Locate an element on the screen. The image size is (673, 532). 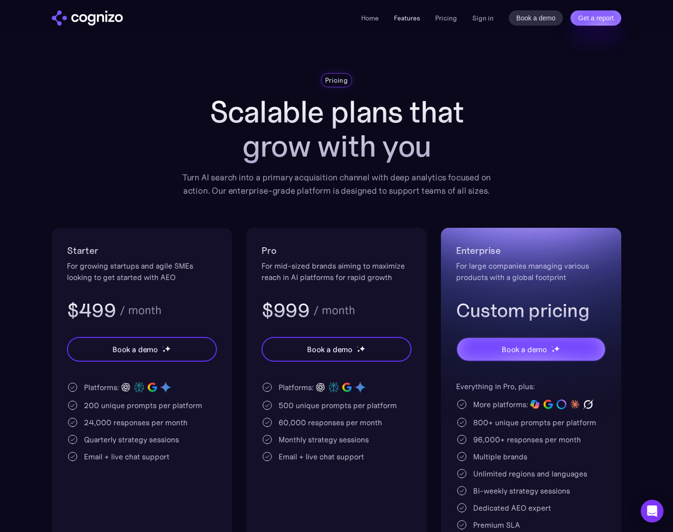
div: More platforms: is located at coordinates (500, 404).